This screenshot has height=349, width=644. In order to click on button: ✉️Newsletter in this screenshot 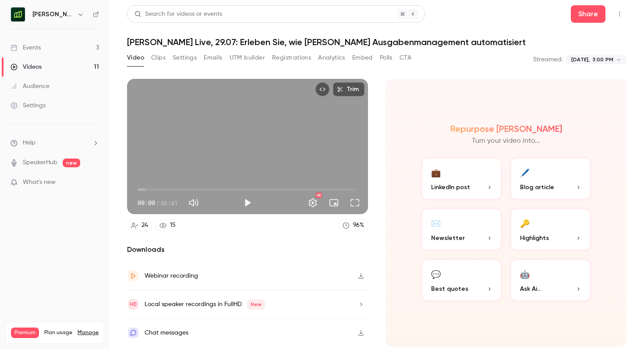, I will do `click(461, 229)`.